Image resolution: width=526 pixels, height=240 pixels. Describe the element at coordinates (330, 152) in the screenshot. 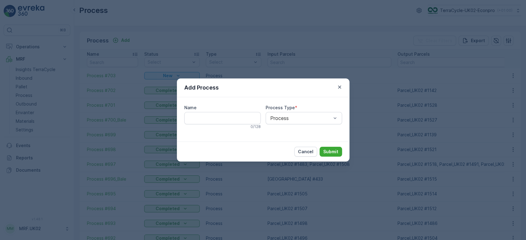

I see `button: Submit` at that location.